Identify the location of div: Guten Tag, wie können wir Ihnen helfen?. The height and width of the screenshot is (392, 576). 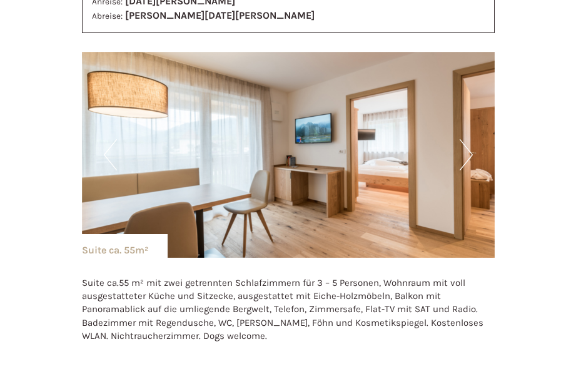
(110, 52).